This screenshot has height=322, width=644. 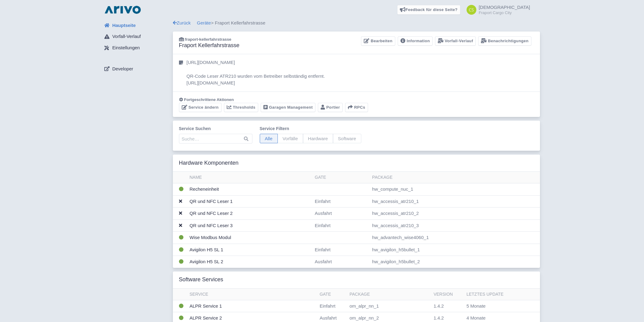 I want to click on td: QR und NFC Leser 2, so click(x=250, y=214).